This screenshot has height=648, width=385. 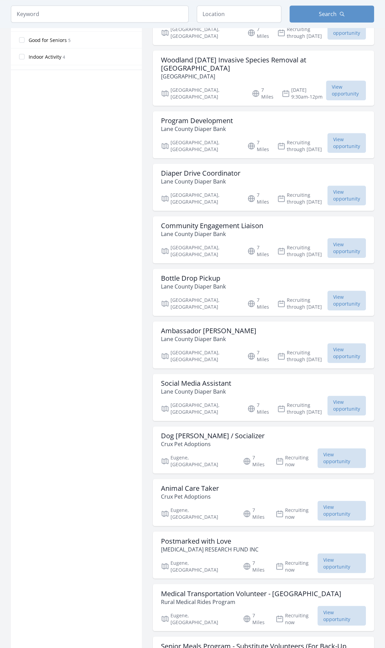 I want to click on input: Keyword, so click(x=100, y=14).